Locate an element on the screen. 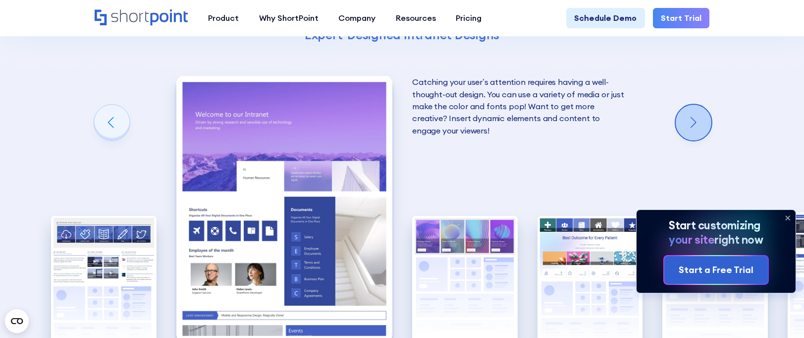 This screenshot has height=338, width=804. a: Home is located at coordinates (141, 18).